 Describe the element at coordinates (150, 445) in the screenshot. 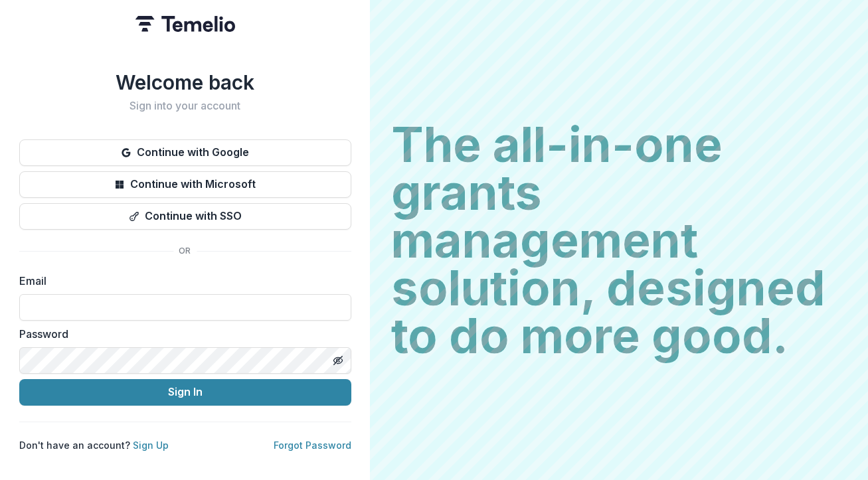

I see `a: Sign Up` at that location.